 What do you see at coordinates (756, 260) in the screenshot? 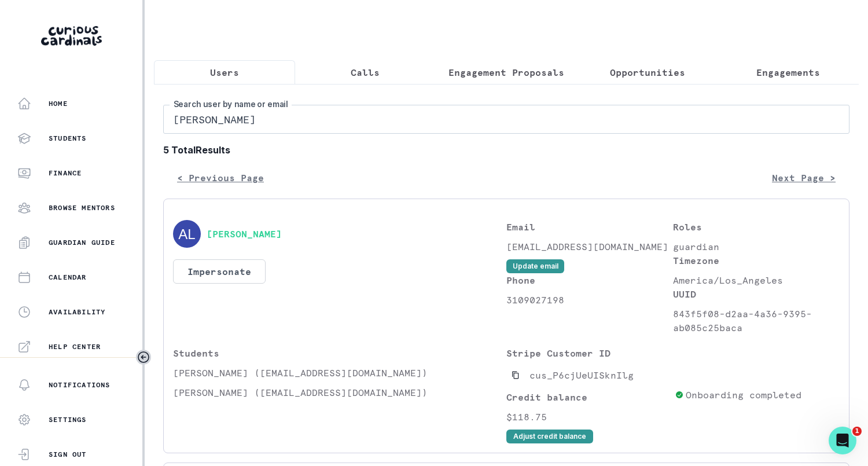
I see `p: Timezone` at bounding box center [756, 260].